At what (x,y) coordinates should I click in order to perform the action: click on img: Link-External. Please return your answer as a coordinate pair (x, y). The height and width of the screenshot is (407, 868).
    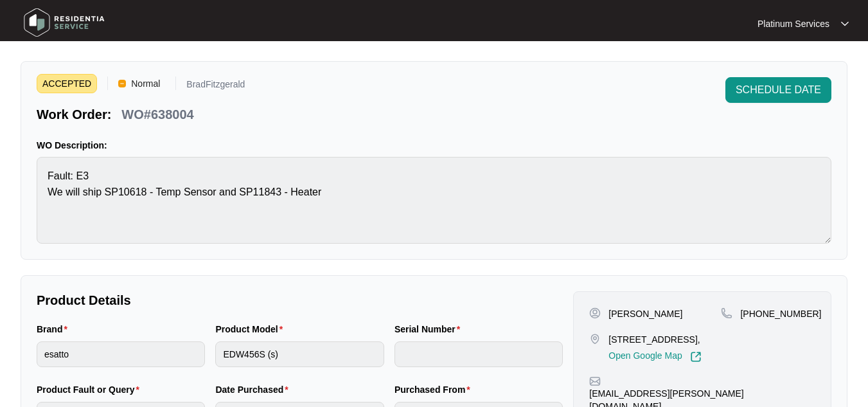
    Looking at the image, I should click on (696, 356).